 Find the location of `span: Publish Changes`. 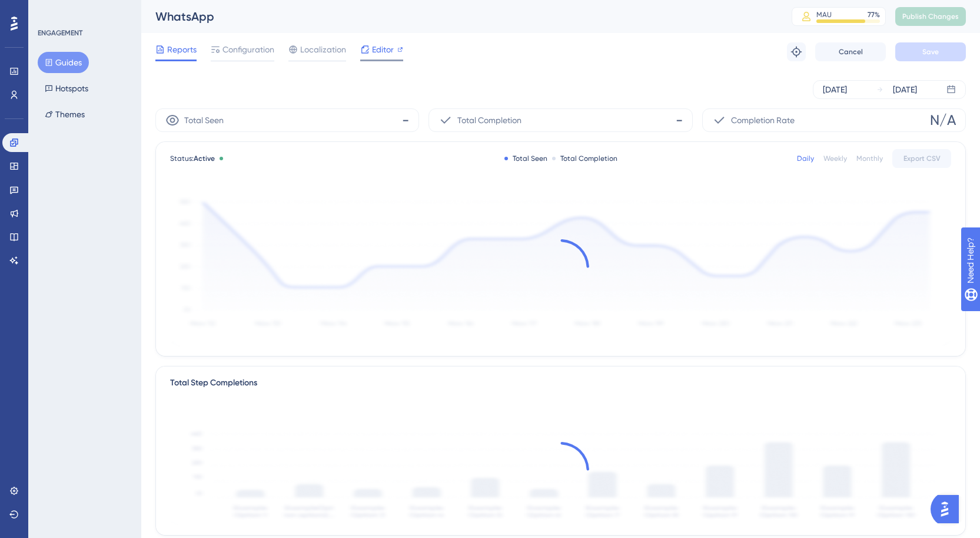

span: Publish Changes is located at coordinates (931, 17).